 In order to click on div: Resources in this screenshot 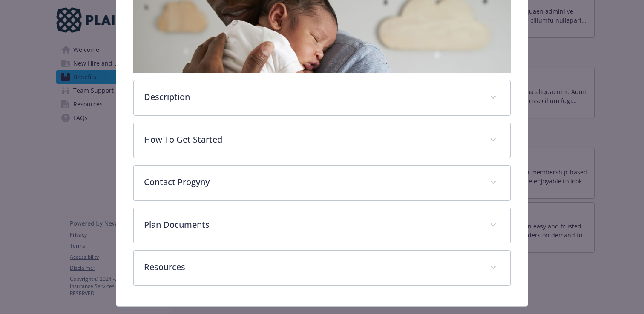, I will do `click(322, 268)`.